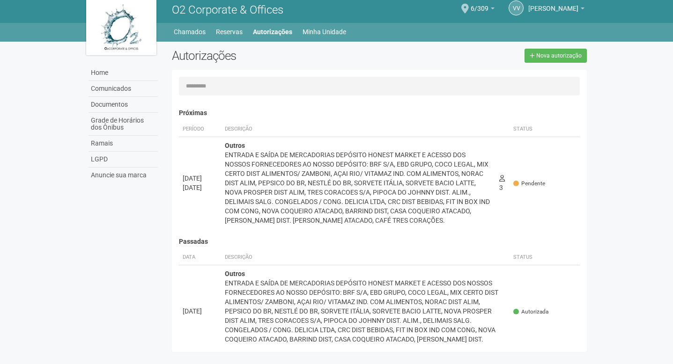 Image resolution: width=673 pixels, height=364 pixels. What do you see at coordinates (123, 105) in the screenshot?
I see `a: Documentos` at bounding box center [123, 105].